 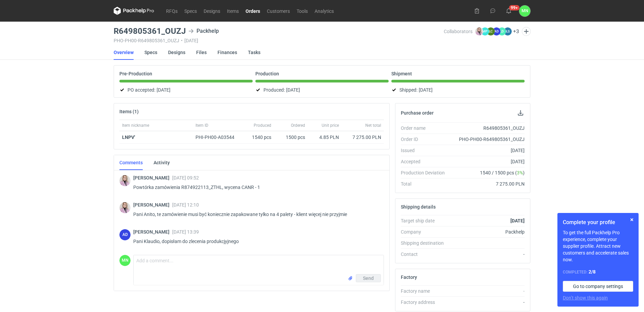 What do you see at coordinates (517, 32) in the screenshot?
I see `button: +3` at bounding box center [517, 32].